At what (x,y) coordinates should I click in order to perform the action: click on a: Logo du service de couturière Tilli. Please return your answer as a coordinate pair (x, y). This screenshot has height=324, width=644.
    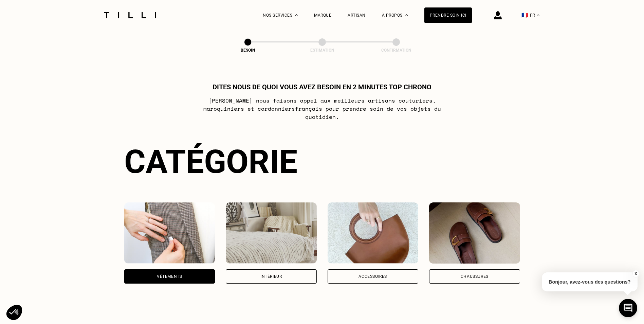
    Looking at the image, I should click on (130, 15).